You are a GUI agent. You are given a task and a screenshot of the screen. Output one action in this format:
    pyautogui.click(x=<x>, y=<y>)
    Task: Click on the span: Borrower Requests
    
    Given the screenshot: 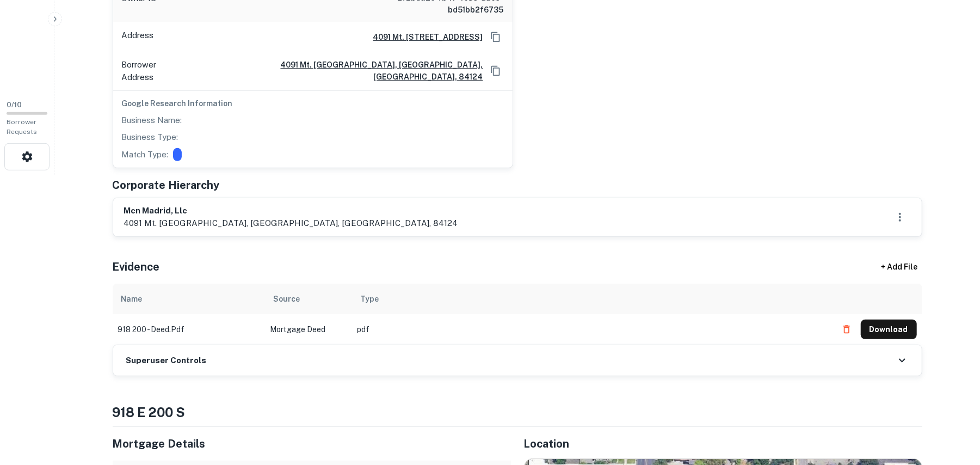 What is the action you would take?
    pyautogui.click(x=21, y=127)
    